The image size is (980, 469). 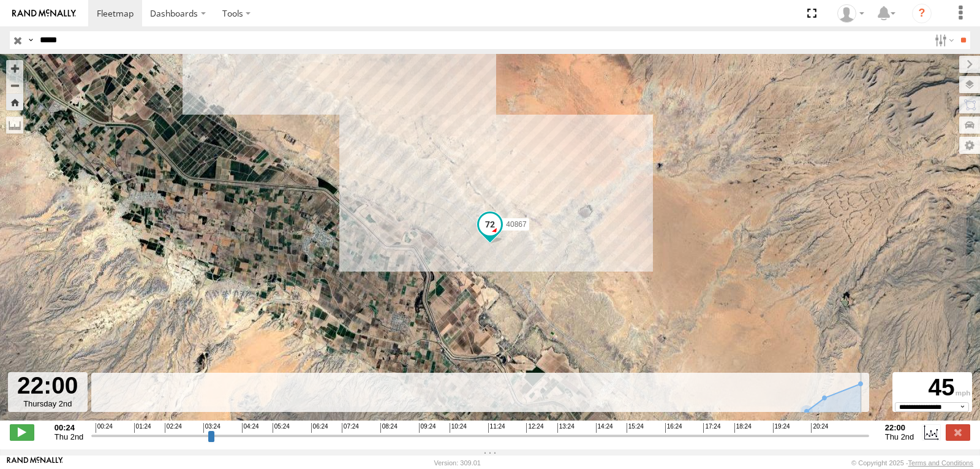 What do you see at coordinates (30, 40) in the screenshot?
I see `label: Search Query` at bounding box center [30, 40].